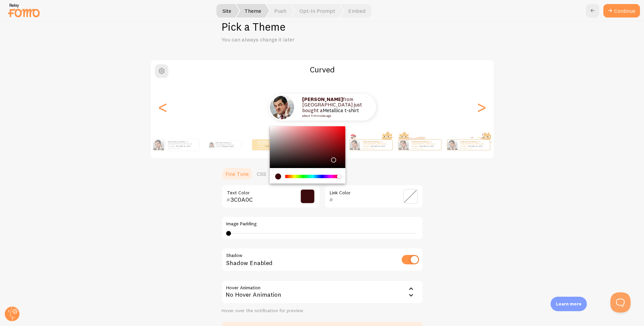 This screenshot has height=326, width=644. Describe the element at coordinates (322, 69) in the screenshot. I see `h2: Curved` at that location.